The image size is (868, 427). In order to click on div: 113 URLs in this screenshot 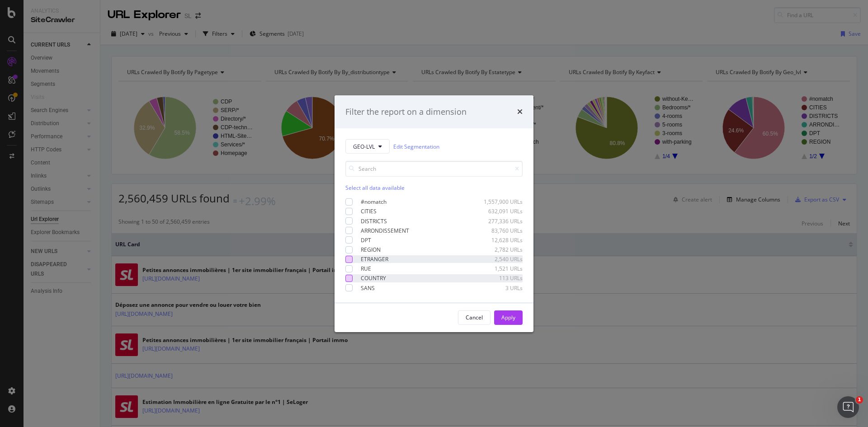, I will do `click(500, 278)`.